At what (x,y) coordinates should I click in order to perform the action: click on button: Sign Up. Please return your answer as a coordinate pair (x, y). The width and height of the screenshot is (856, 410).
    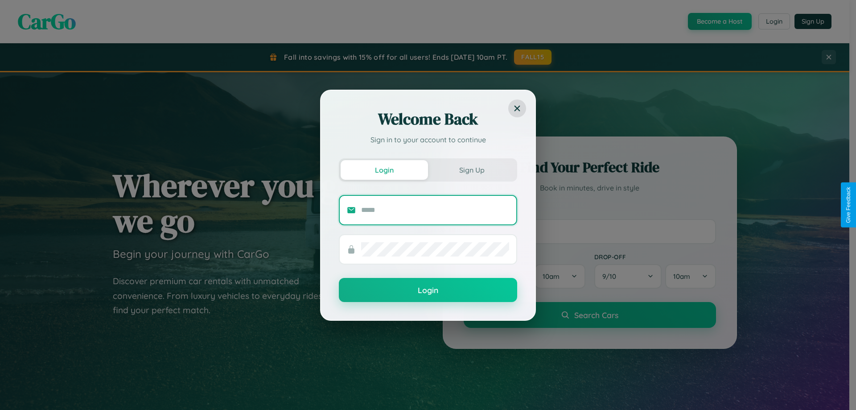
    Looking at the image, I should click on (472, 170).